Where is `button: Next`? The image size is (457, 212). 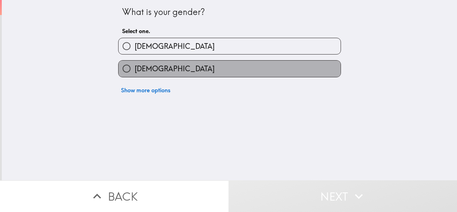
button: Next is located at coordinates (343, 196).